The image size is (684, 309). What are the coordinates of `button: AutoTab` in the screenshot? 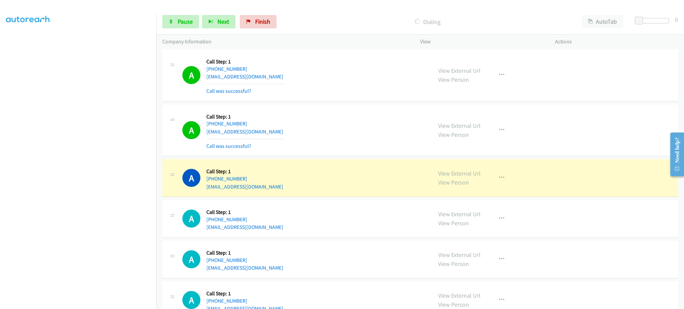 It's located at (602, 22).